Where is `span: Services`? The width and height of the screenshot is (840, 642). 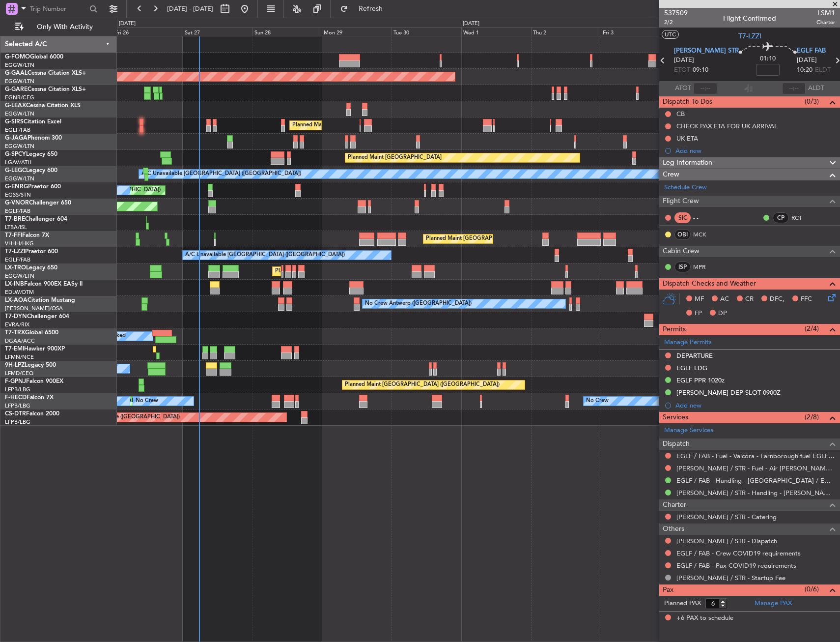 span: Services is located at coordinates (676, 417).